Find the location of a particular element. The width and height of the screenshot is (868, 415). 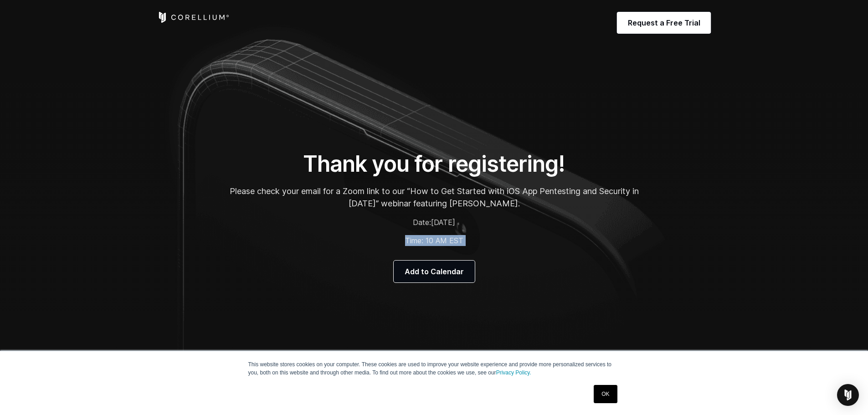

span: Request a Free Trial is located at coordinates (664, 23).